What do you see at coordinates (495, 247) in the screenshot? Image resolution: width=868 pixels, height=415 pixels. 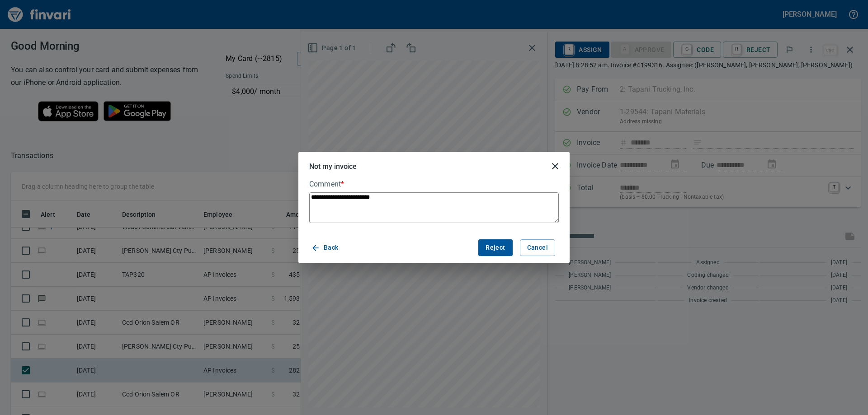 I see `button: Reject` at bounding box center [495, 247].